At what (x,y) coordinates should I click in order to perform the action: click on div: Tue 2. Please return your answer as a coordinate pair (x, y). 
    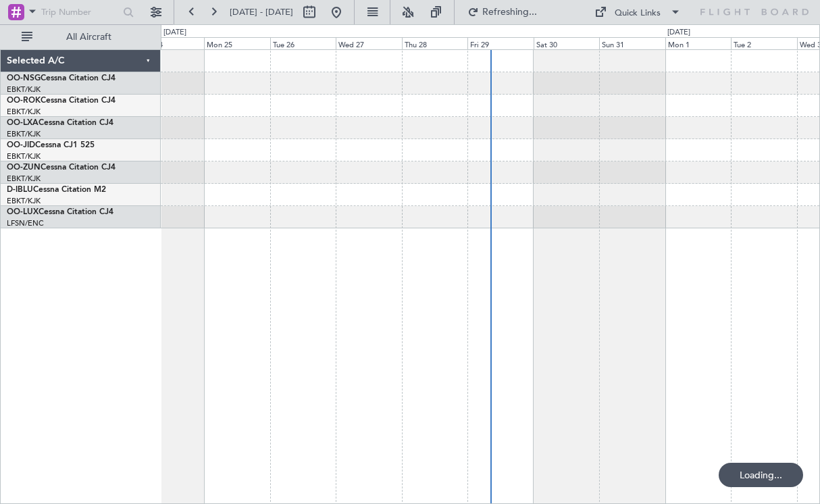
    Looking at the image, I should click on (764, 44).